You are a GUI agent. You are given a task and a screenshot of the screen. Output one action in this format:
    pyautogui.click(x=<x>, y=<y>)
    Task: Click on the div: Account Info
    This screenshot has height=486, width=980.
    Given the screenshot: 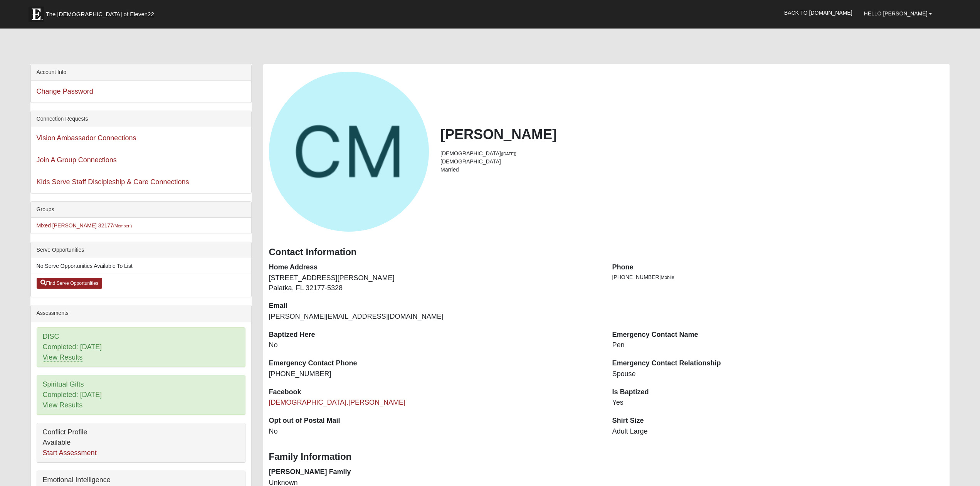 What is the action you would take?
    pyautogui.click(x=141, y=73)
    